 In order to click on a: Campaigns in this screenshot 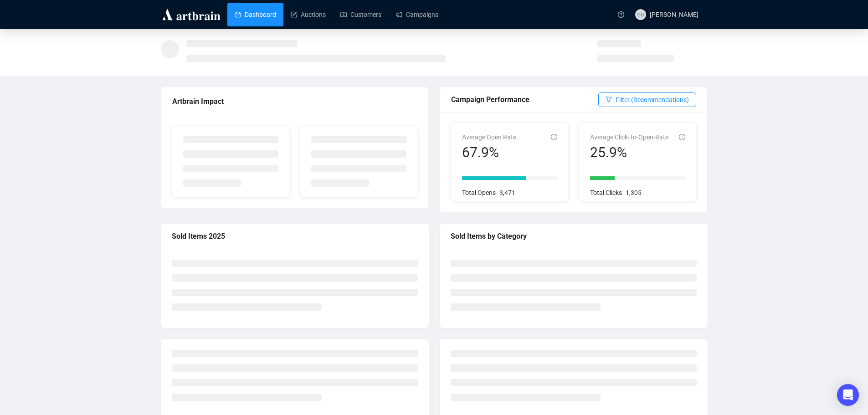, I will do `click(417, 15)`.